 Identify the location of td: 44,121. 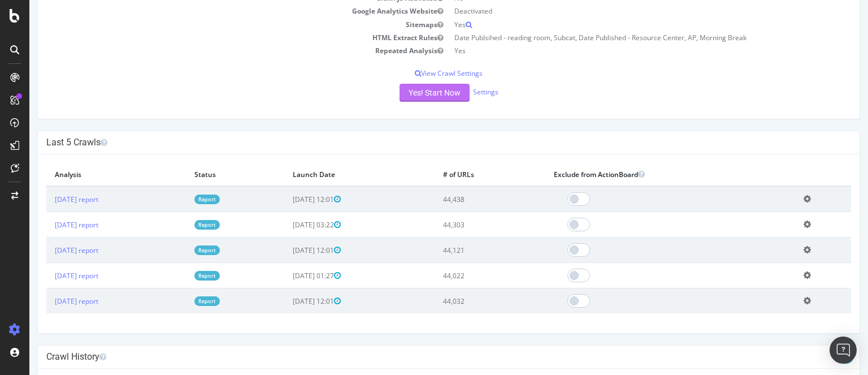
(461, 250).